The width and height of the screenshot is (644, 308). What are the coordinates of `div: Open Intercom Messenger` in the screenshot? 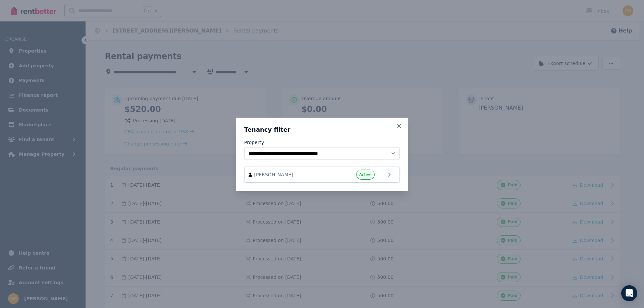 It's located at (629, 293).